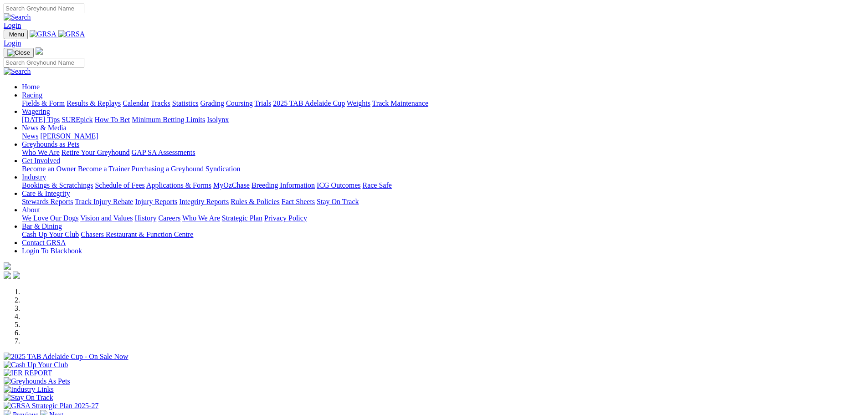 This screenshot has width=868, height=415. I want to click on img: Industry Links, so click(29, 389).